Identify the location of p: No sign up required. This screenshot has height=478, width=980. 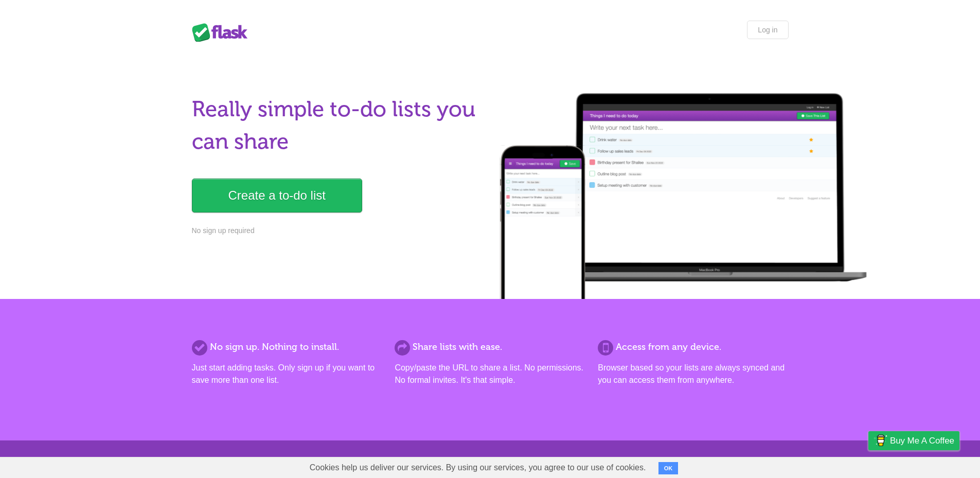
(338, 231).